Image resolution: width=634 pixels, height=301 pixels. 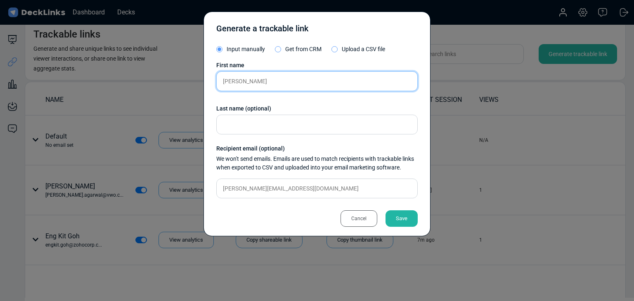 What do you see at coordinates (317, 108) in the screenshot?
I see `div: Last name (optional)` at bounding box center [317, 108].